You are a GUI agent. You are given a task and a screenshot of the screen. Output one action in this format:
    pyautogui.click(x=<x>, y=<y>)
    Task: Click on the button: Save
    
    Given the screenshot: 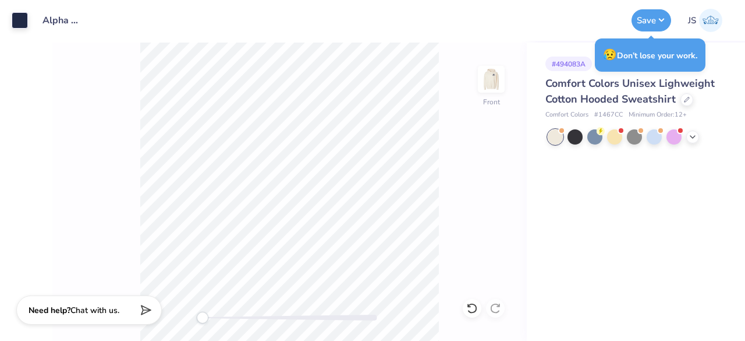 What is the action you would take?
    pyautogui.click(x=652, y=20)
    